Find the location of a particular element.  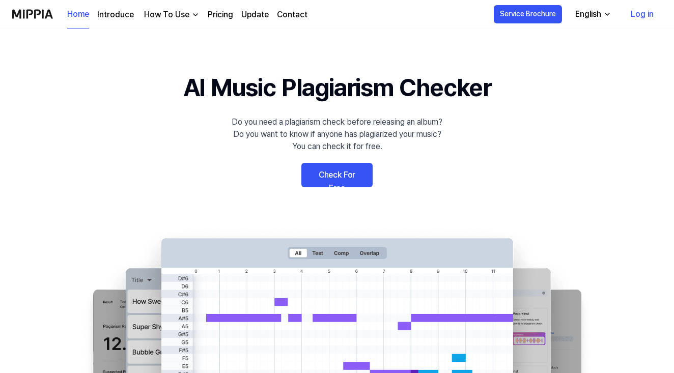

img: down is located at coordinates (196, 15).